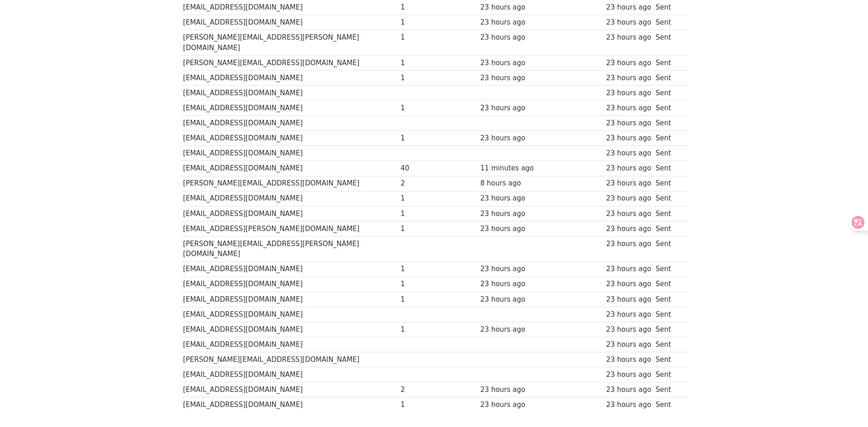 The width and height of the screenshot is (868, 427). What do you see at coordinates (419, 168) in the screenshot?
I see `div: 40` at bounding box center [419, 168].